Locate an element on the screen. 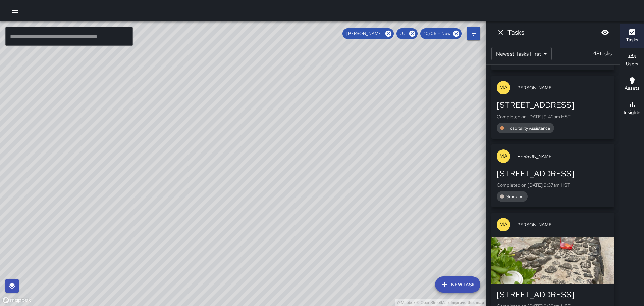 The width and height of the screenshot is (644, 306). button: Blur is located at coordinates (606, 32).